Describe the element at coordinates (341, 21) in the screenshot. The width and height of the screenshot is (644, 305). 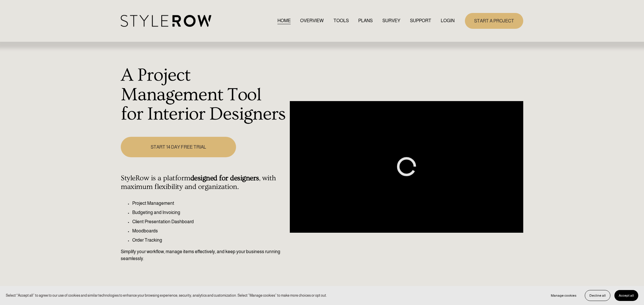
I see `a: TOOLS` at that location.